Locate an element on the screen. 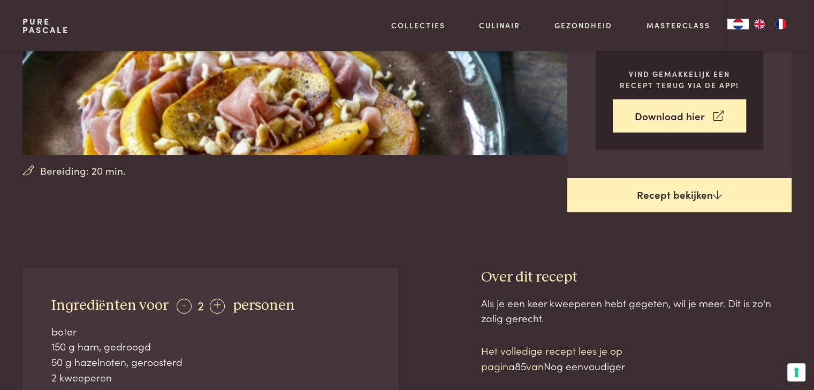  a: Gezondheid is located at coordinates (583, 25).